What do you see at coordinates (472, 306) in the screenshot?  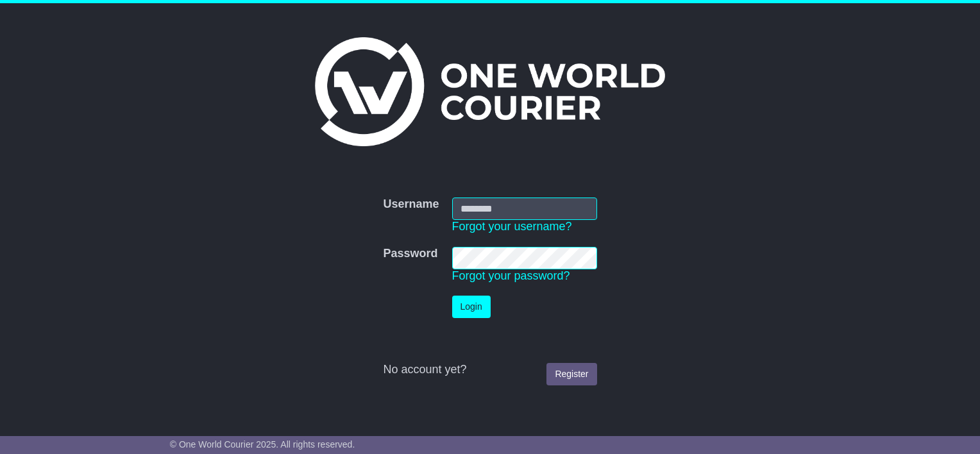 I see `button: Login` at bounding box center [472, 306].